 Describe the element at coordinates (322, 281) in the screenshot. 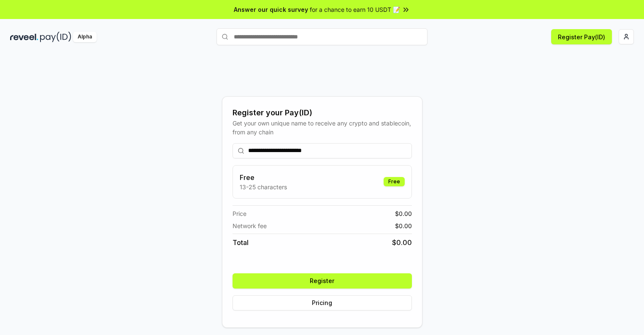

I see `button: Register` at that location.